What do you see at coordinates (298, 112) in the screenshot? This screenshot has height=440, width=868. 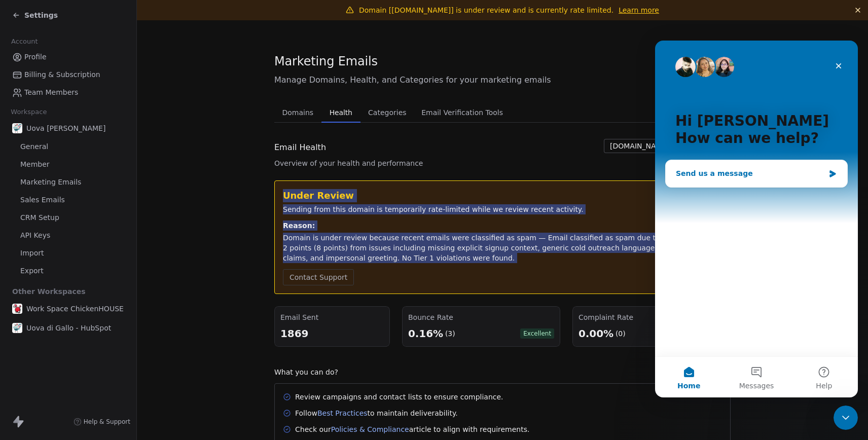 I see `span: Domains` at bounding box center [298, 112].